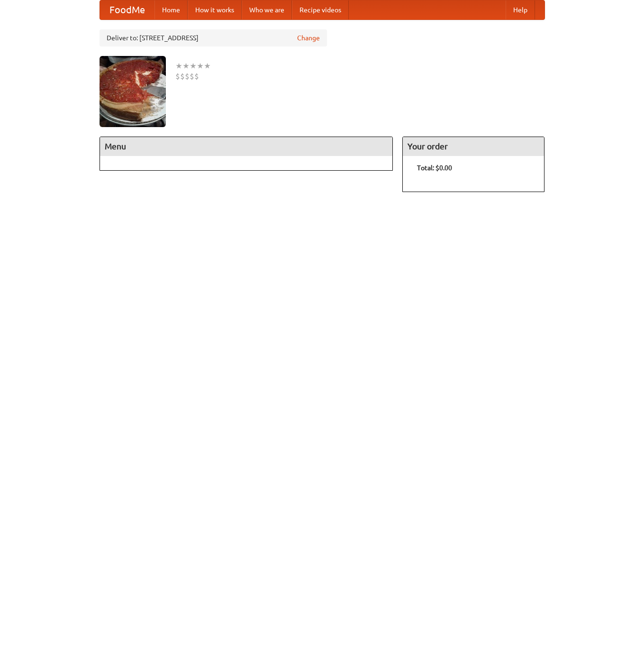 Image resolution: width=644 pixels, height=671 pixels. What do you see at coordinates (320, 10) in the screenshot?
I see `a: Recipe videos` at bounding box center [320, 10].